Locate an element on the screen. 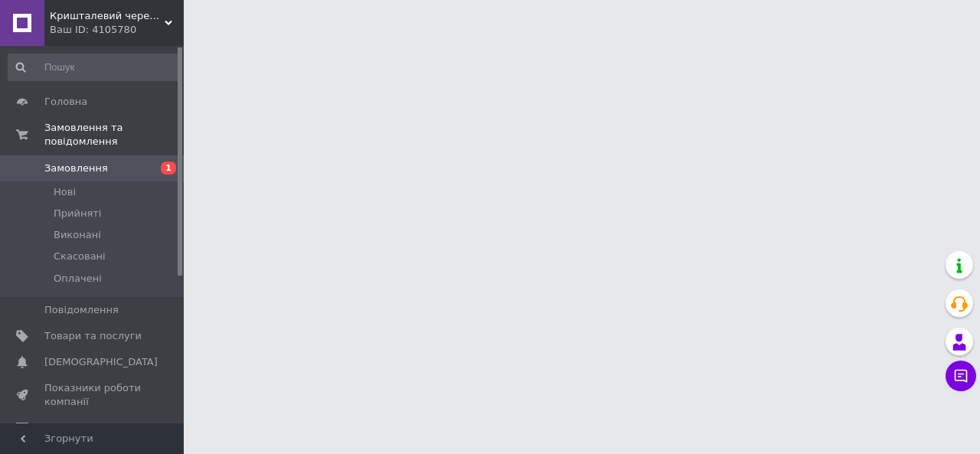  button: Чат з покупцем is located at coordinates (961, 376).